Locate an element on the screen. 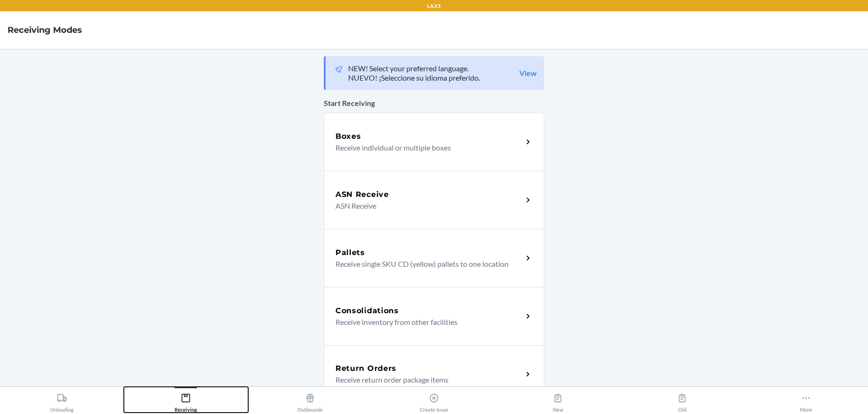  button: New is located at coordinates (558, 399).